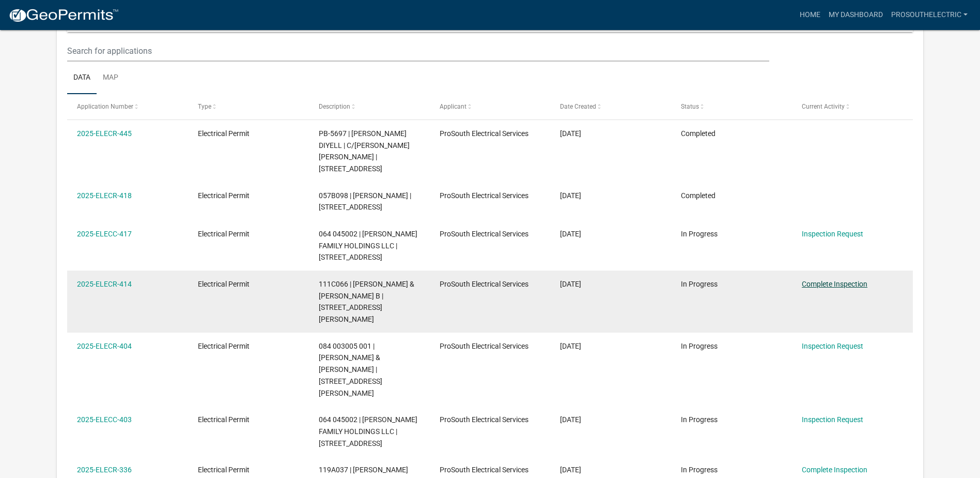 The height and width of the screenshot is (478, 980). I want to click on a: Home, so click(810, 15).